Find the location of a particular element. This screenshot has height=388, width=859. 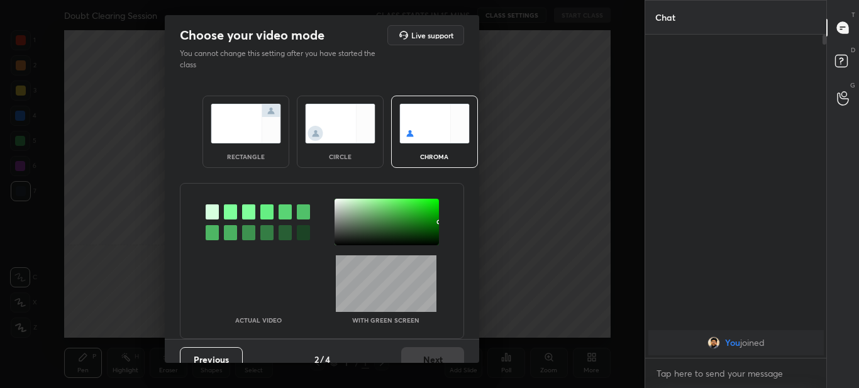

p: D is located at coordinates (853, 50).